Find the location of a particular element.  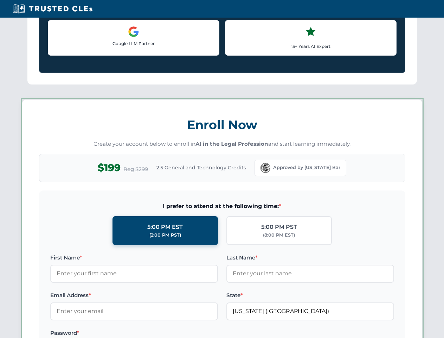

input: Enter your email is located at coordinates (134, 311).